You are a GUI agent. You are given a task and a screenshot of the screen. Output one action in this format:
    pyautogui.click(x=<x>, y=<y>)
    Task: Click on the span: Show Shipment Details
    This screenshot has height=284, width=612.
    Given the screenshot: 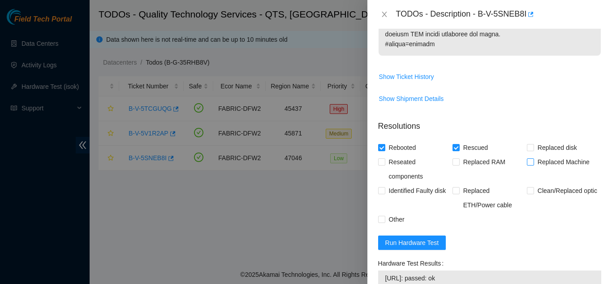 What is the action you would take?
    pyautogui.click(x=411, y=99)
    